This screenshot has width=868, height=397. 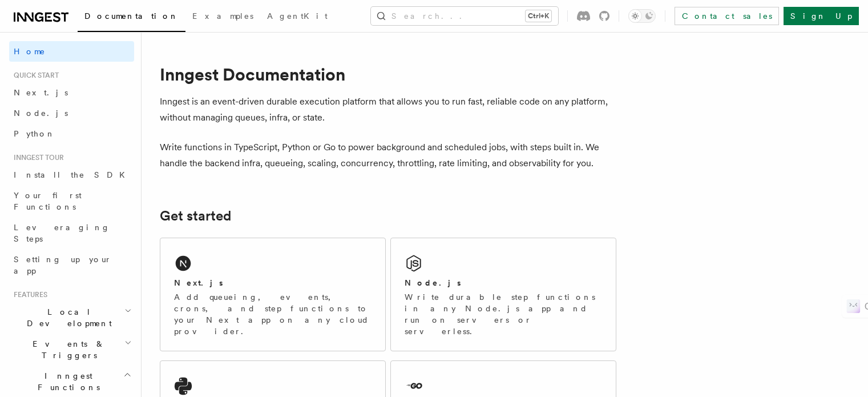 I want to click on a: Contact sales, so click(x=726, y=16).